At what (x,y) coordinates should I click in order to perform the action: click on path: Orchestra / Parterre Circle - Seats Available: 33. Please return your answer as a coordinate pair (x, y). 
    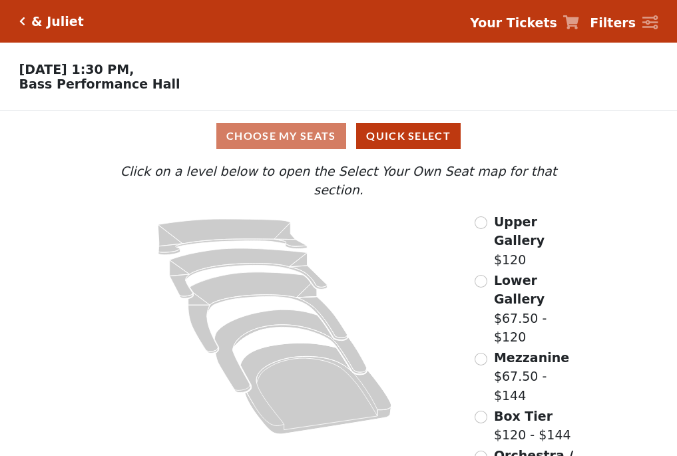
    Looking at the image, I should click on (316, 388).